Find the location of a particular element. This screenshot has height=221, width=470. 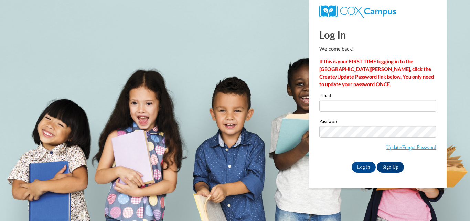

label: Email is located at coordinates (378, 96).